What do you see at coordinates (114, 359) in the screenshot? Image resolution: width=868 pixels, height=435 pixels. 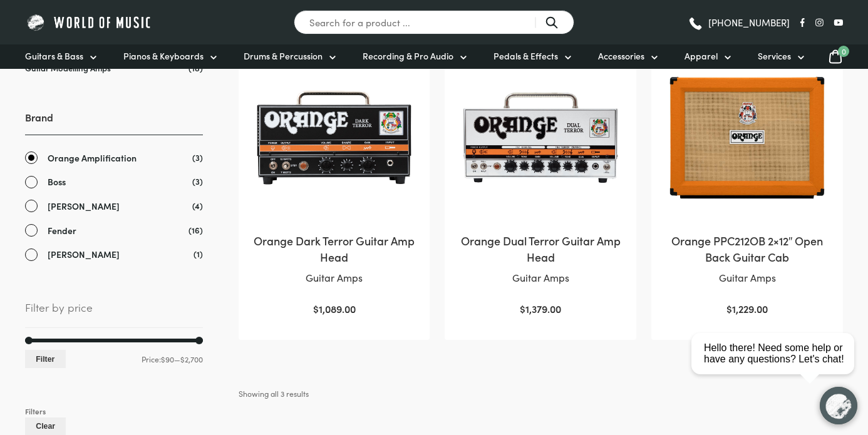 I see `div: Price: —` at bounding box center [114, 359].